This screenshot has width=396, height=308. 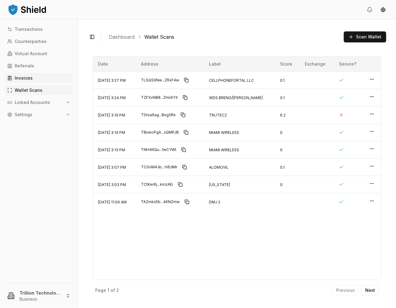 What do you see at coordinates (29, 29) in the screenshot?
I see `p: Transactions` at bounding box center [29, 29].